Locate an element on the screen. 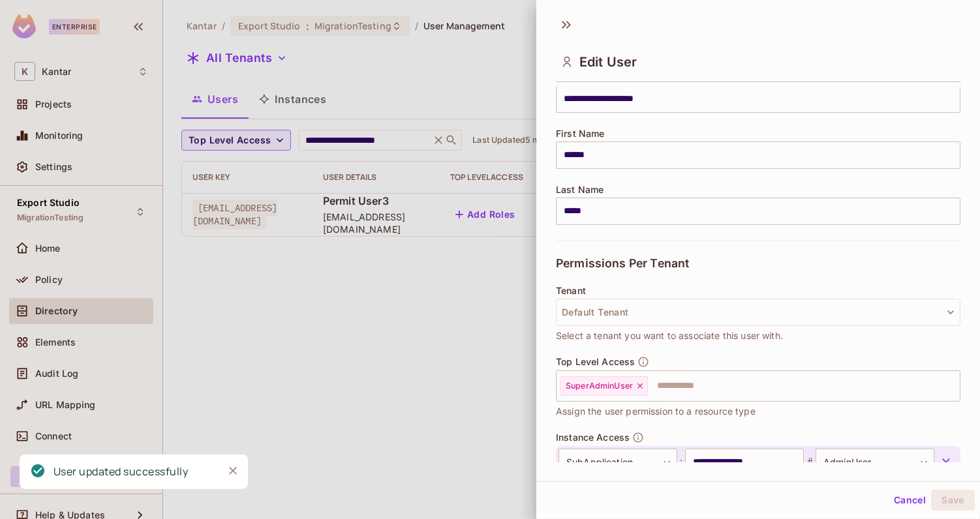 This screenshot has width=980, height=519. span: SuperAdminUser is located at coordinates (599, 387).